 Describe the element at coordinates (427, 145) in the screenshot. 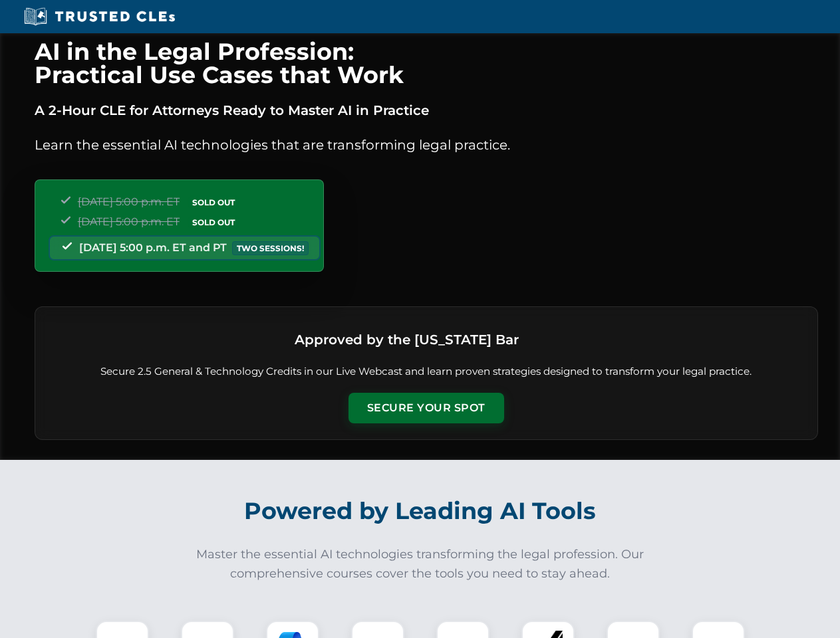

I see `p: Learn the essential AI technologies that are transforming legal practice.` at that location.